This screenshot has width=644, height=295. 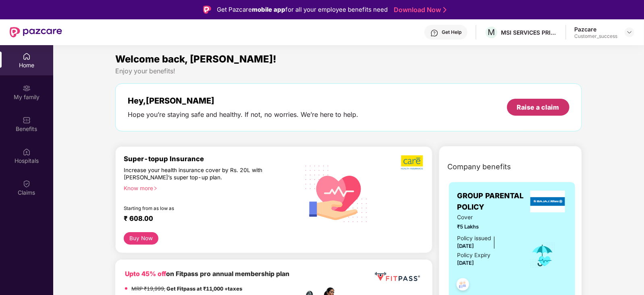 I want to click on img: Logo, so click(x=207, y=10).